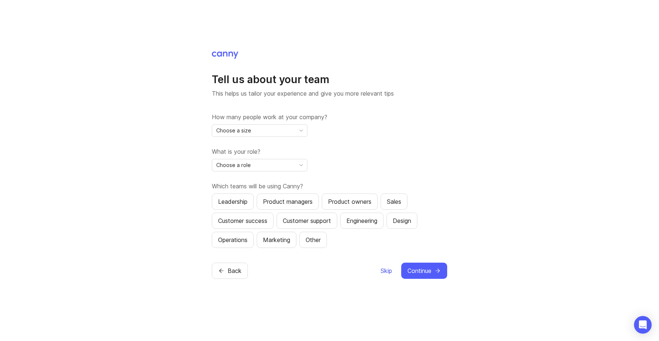  What do you see at coordinates (234, 165) in the screenshot?
I see `span: Choose a role` at bounding box center [234, 165].